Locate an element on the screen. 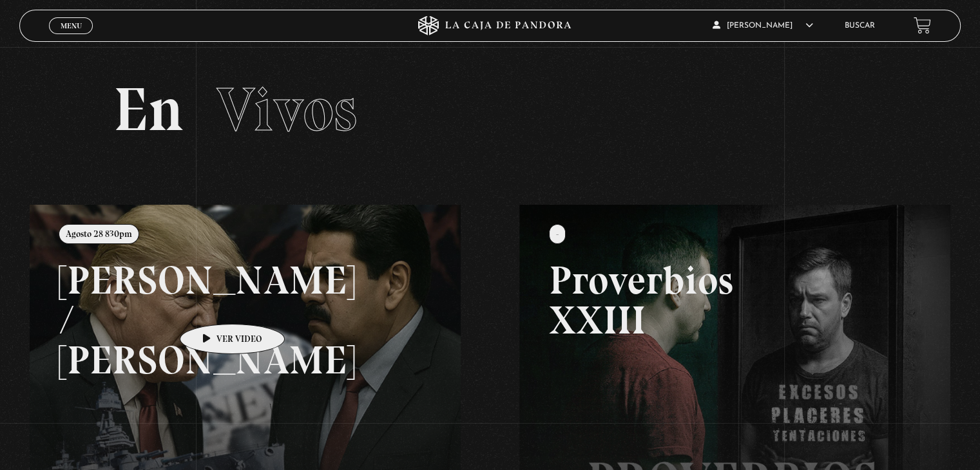  h2: En is located at coordinates (490, 109).